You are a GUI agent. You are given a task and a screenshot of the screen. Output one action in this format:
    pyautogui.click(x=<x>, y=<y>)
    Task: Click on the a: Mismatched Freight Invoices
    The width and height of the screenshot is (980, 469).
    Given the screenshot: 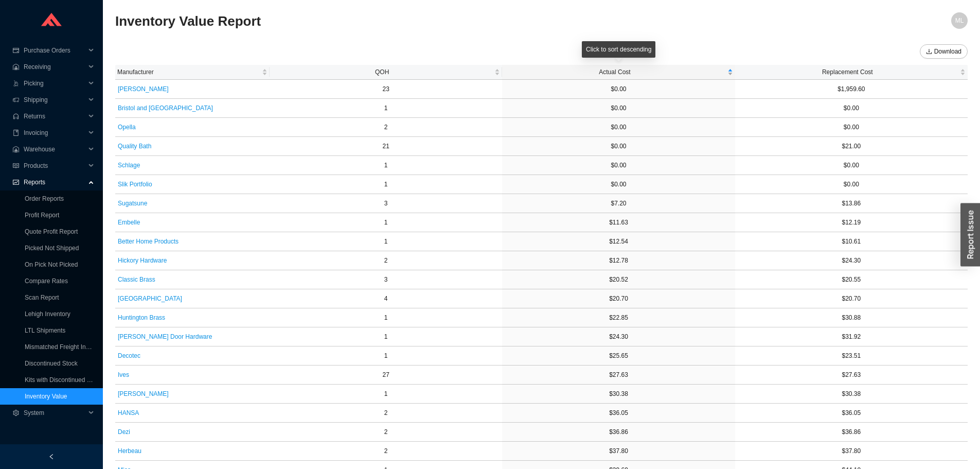 What is the action you would take?
    pyautogui.click(x=64, y=347)
    